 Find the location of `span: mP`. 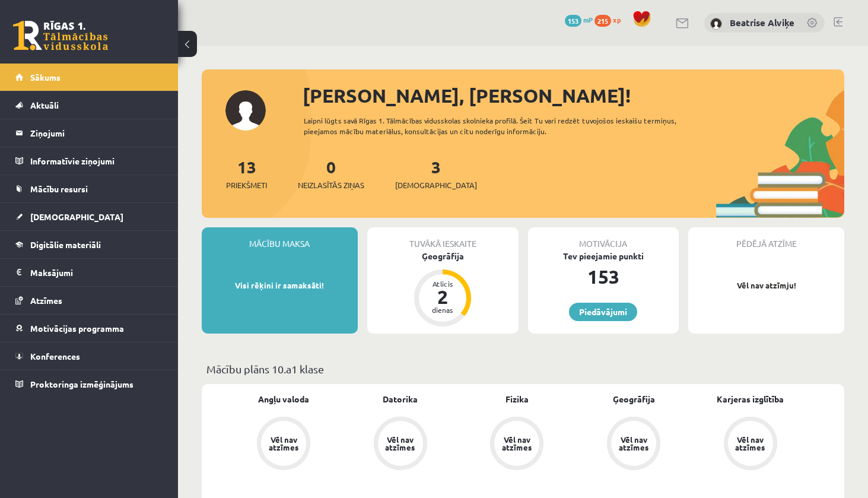

span: mP is located at coordinates (588, 19).